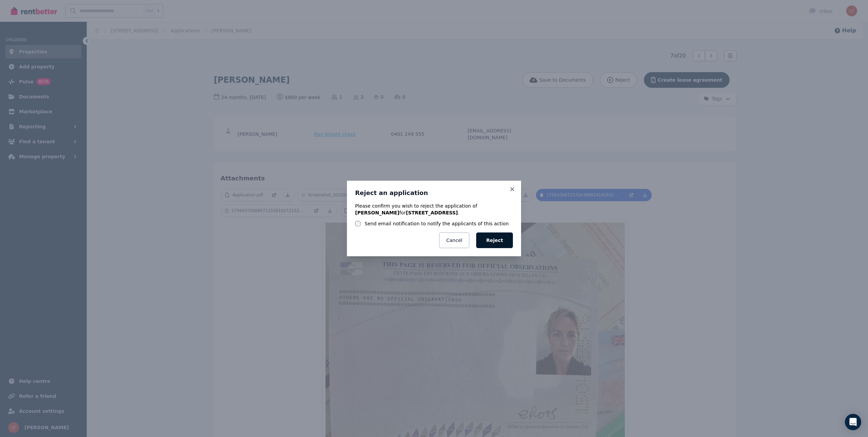 This screenshot has width=868, height=437. I want to click on button: Cancel, so click(454, 240).